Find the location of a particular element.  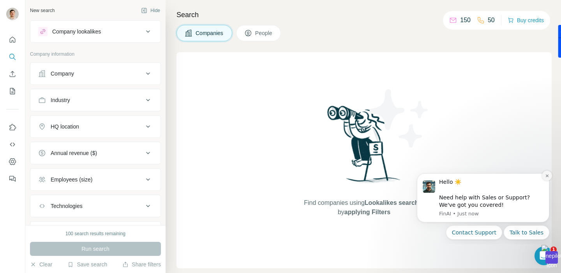

button: Save search is located at coordinates (87, 264).